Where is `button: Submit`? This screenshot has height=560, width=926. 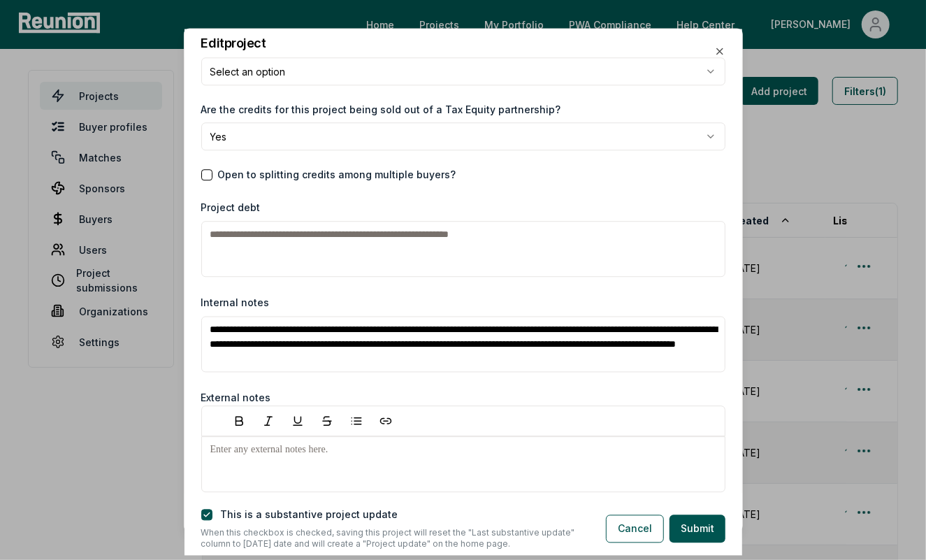 button: Submit is located at coordinates (697, 529).